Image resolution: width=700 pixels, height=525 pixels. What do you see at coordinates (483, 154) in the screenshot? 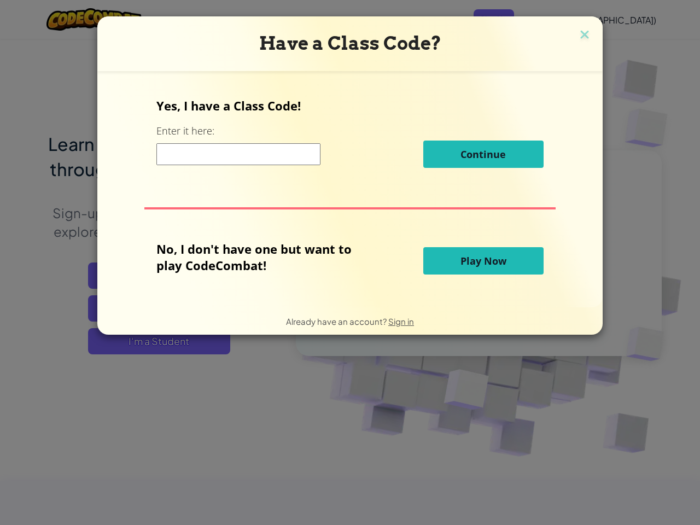
I see `span: Continue` at bounding box center [483, 154].